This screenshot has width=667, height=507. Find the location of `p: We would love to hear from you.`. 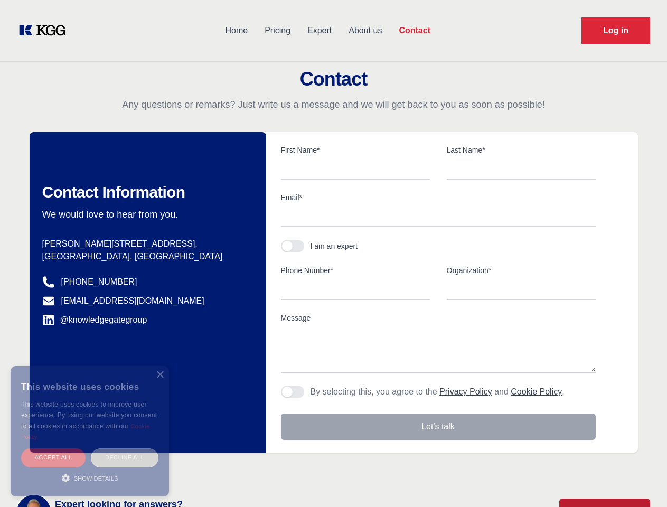

p: We would love to hear from you. is located at coordinates (146, 214).